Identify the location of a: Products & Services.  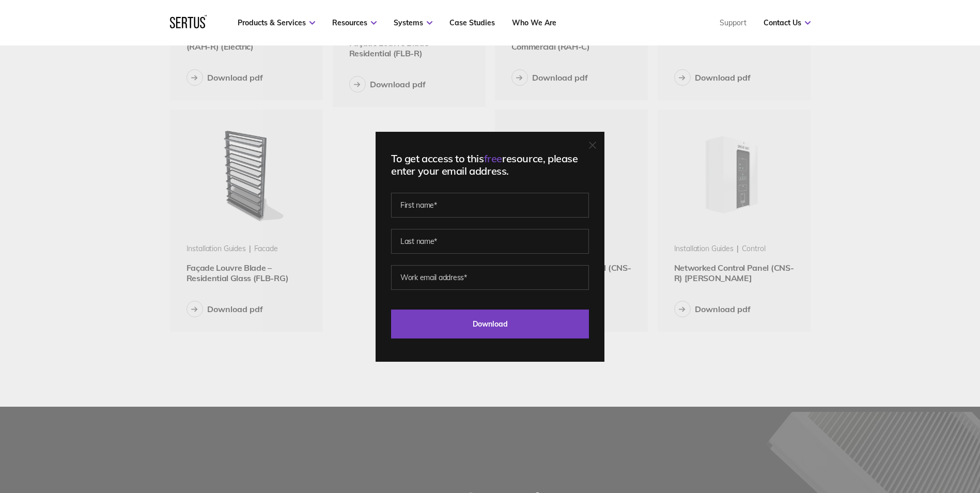
(276, 23).